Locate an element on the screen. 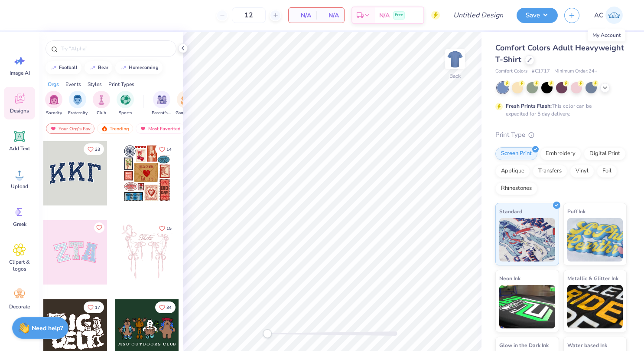 This screenshot has width=644, height=351. img: Club Image is located at coordinates (101, 100).